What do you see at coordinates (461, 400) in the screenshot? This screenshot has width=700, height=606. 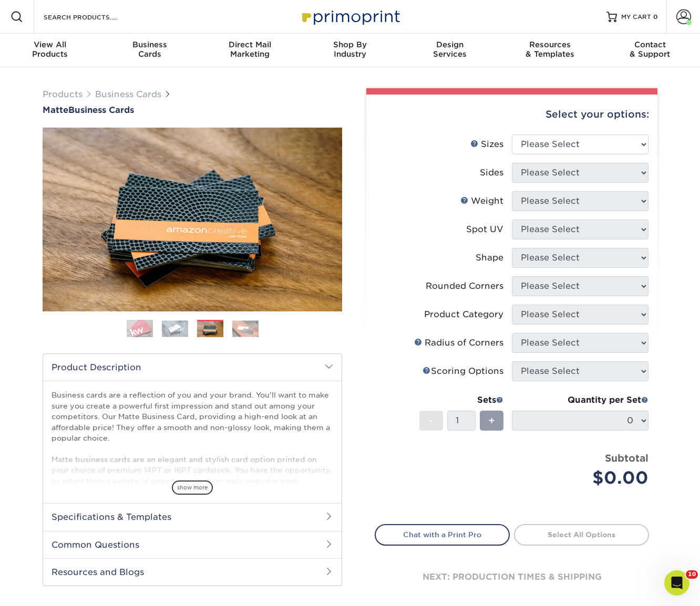 I see `div: Sets` at bounding box center [461, 400].